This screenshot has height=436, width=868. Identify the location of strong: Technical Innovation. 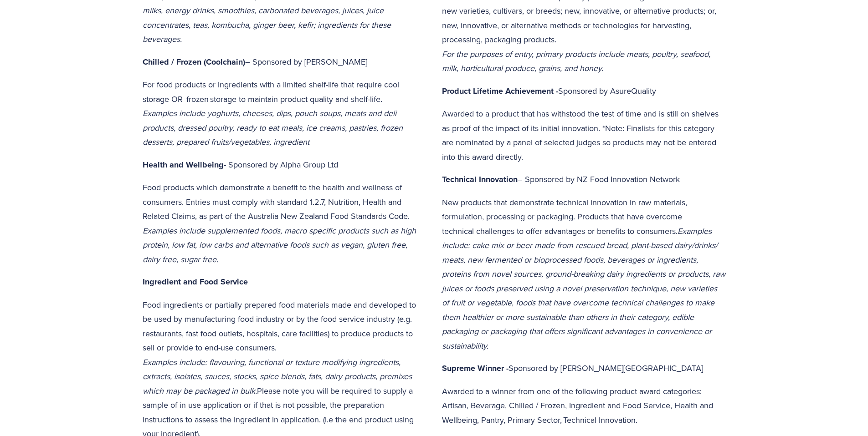
(480, 180).